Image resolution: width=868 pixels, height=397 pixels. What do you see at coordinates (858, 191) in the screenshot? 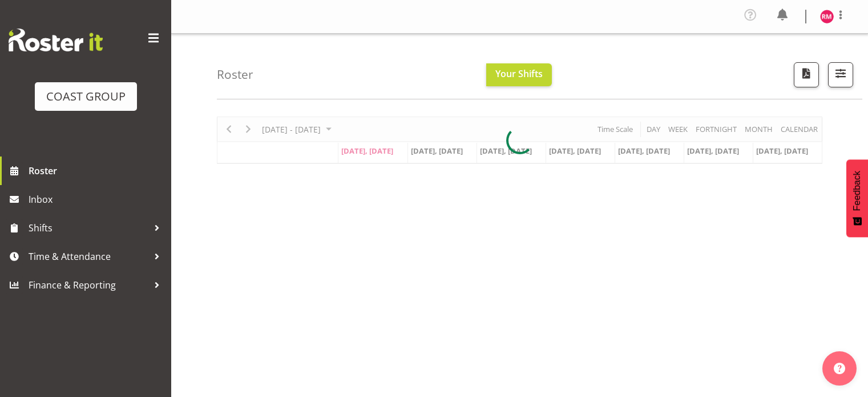
I see `span: Feedback` at bounding box center [858, 191].